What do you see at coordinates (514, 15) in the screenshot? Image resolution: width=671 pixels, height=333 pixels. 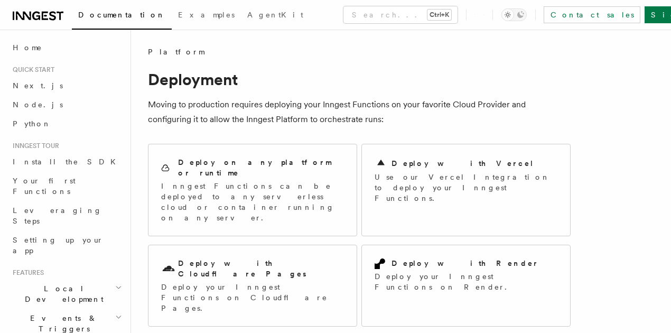 I see `button: Toggle dark mode` at bounding box center [514, 15].